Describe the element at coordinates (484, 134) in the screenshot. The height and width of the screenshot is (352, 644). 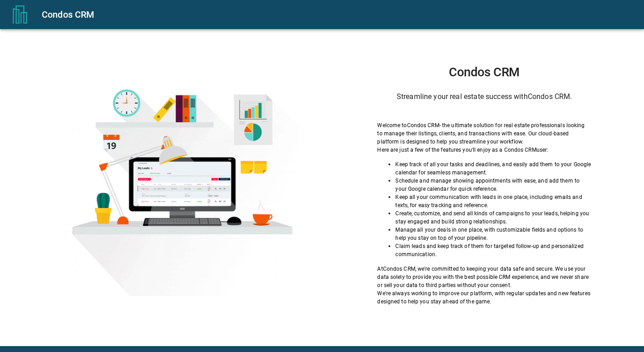
I see `p: Welcome to Condos CRM - the ultimate solution for real estate professionals looking to manage the...` at that location.